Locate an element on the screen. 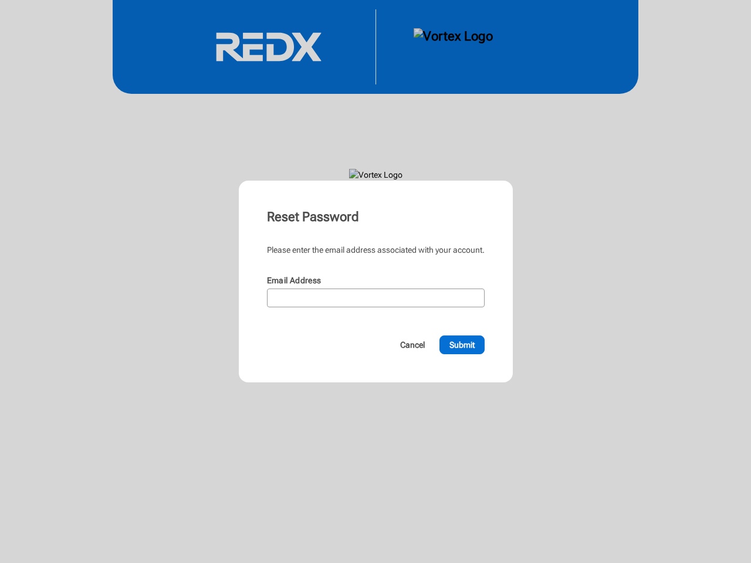  div: Reset Password is located at coordinates (376, 217).